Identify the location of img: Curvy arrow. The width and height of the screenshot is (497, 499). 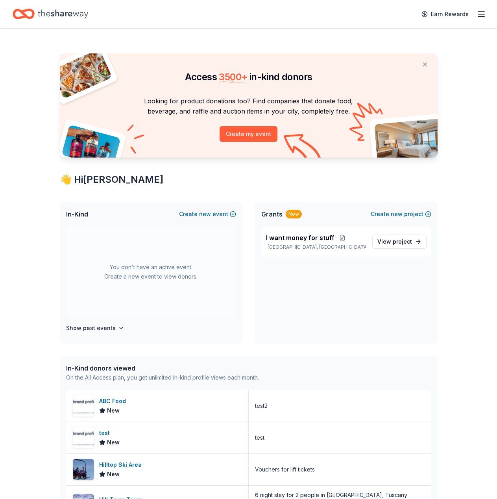
(303, 149).